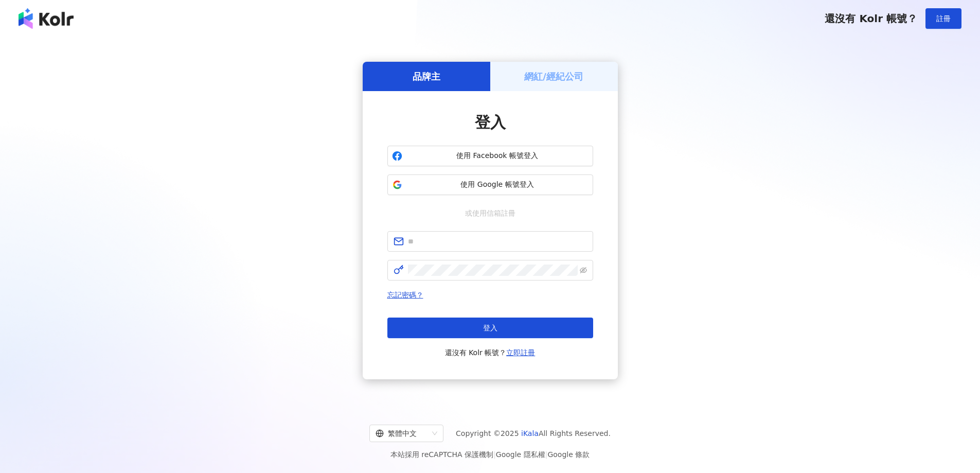 Image resolution: width=980 pixels, height=473 pixels. I want to click on button: 使用 Google 帳號登入, so click(490, 185).